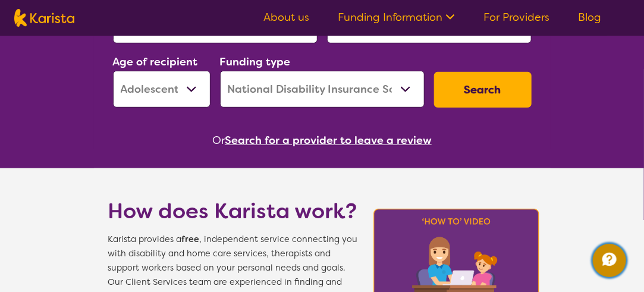 Image resolution: width=644 pixels, height=292 pixels. I want to click on a: For Providers, so click(516, 17).